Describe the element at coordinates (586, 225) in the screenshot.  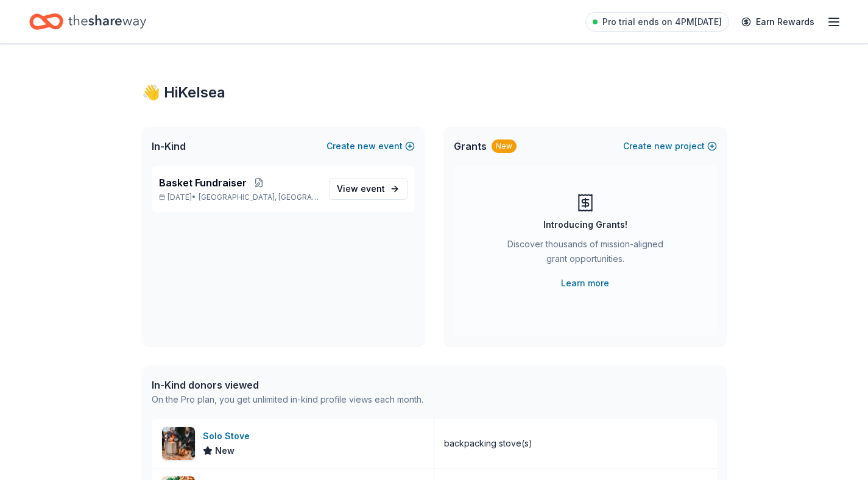
I see `div: Introducing Grants!` at that location.